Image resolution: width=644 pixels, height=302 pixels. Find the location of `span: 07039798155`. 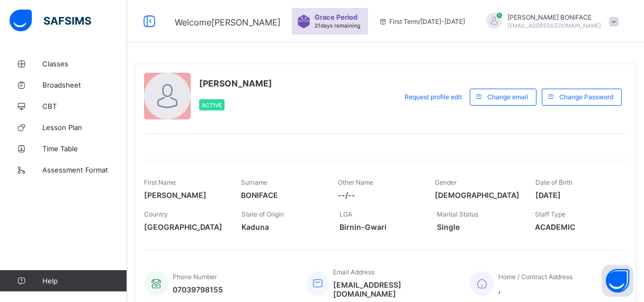

span: 07039798155 is located at coordinates (198, 289).